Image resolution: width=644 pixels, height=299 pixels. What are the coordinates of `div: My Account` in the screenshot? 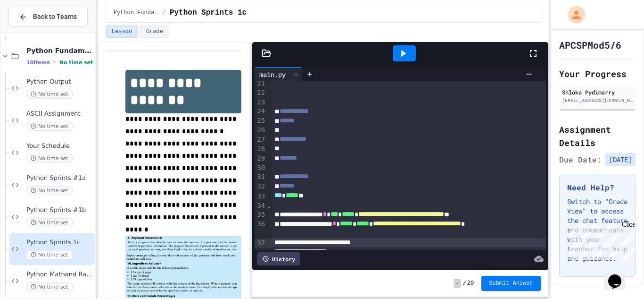 It's located at (573, 14).